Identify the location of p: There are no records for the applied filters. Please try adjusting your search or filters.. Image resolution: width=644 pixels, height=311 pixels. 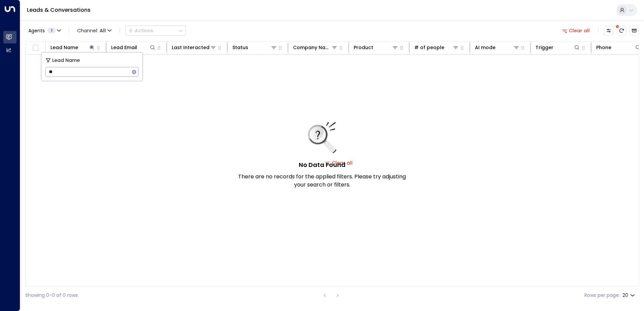
(322, 181).